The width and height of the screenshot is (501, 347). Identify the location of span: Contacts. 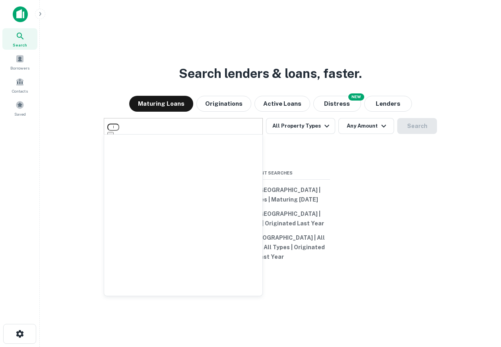
(20, 91).